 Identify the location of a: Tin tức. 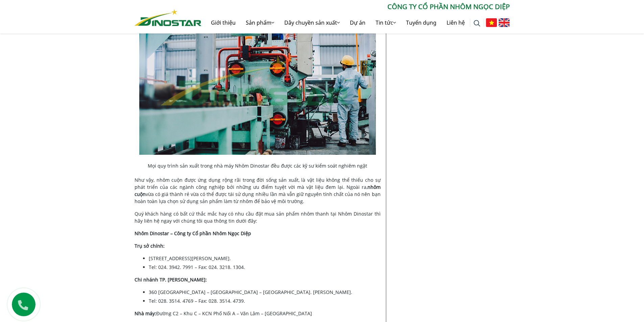
(386, 23).